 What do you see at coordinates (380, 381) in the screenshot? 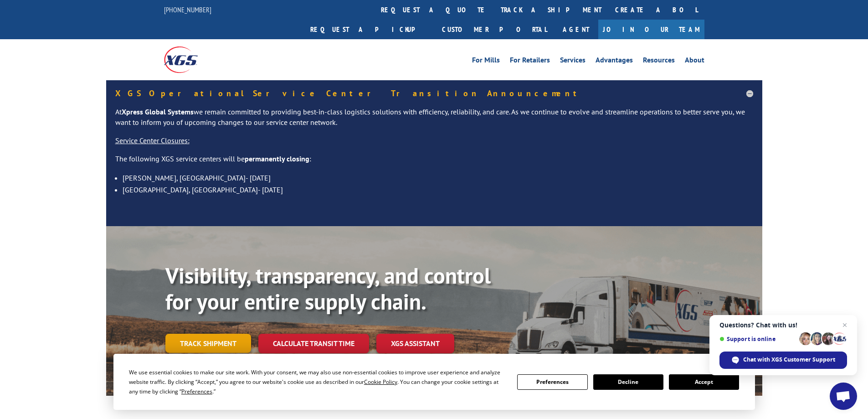
I see `span: Cookie Policy` at bounding box center [380, 381].